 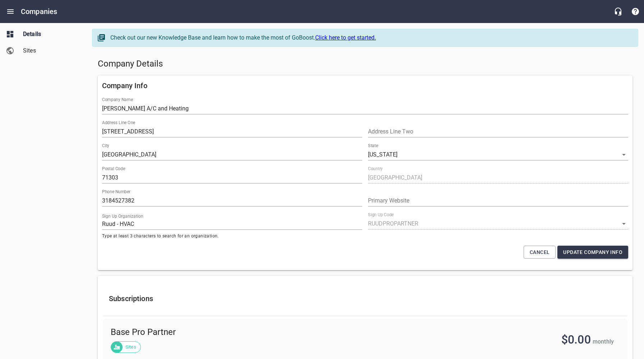 What do you see at coordinates (105, 146) in the screenshot?
I see `label: City` at bounding box center [105, 146].